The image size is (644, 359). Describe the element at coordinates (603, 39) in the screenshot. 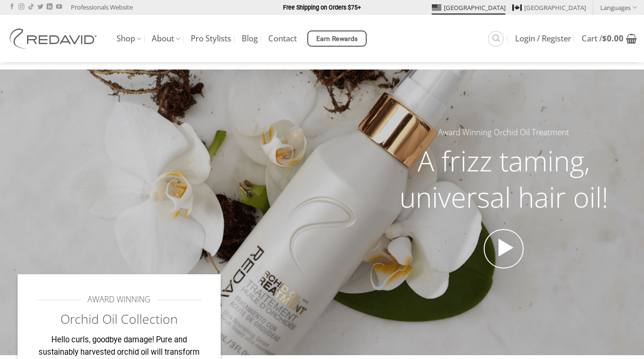

I see `span: Cart /` at that location.